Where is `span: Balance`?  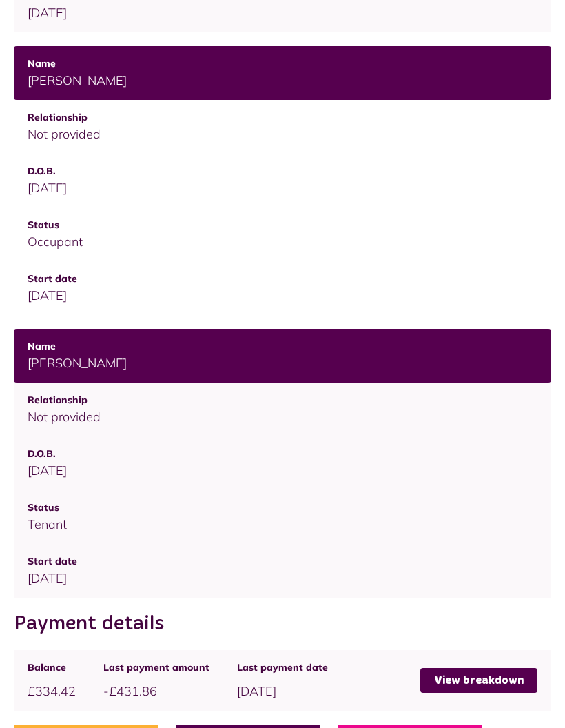 span: Balance is located at coordinates (51, 667).